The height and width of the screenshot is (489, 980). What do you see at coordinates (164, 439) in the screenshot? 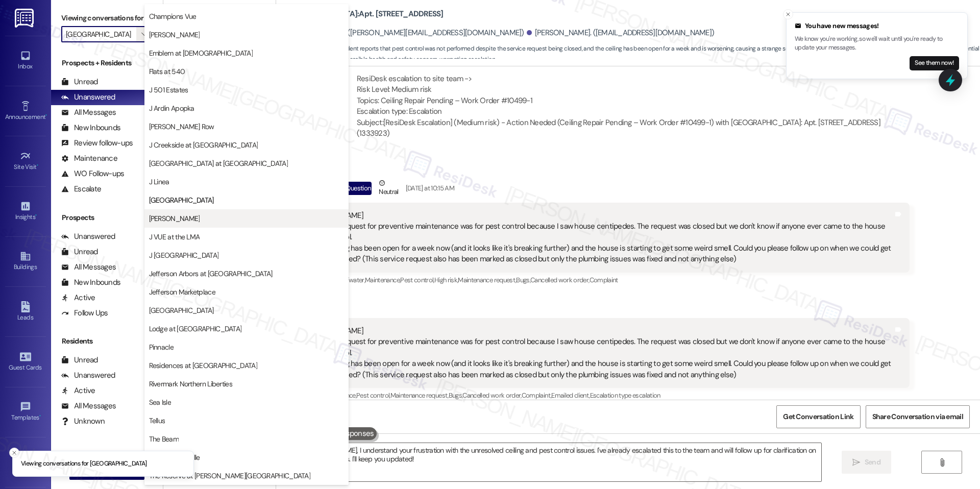
I see `span: The Beam` at bounding box center [164, 439].